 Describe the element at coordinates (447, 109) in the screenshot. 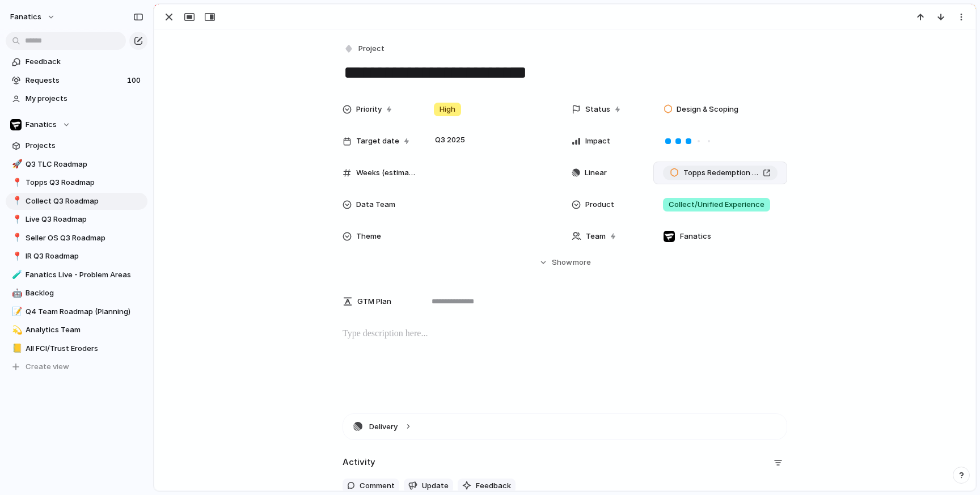

I see `span: High` at that location.